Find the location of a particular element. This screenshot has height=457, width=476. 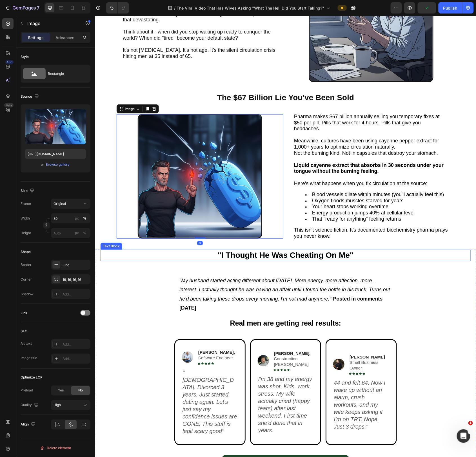

img: preview-image is located at coordinates (56, 127).